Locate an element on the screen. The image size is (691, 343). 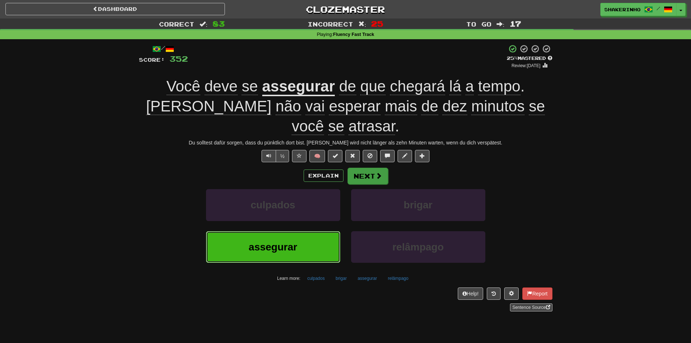
span: a is located at coordinates (469, 86).